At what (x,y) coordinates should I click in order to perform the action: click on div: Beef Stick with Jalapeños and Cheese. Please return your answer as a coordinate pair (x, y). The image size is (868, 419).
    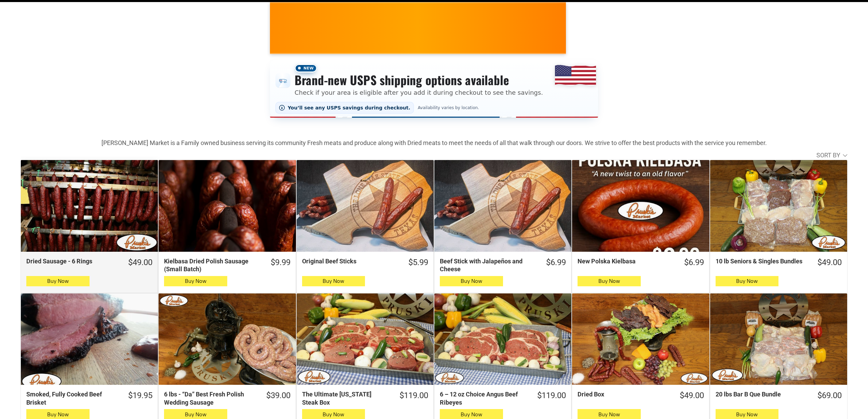
    Looking at the image, I should click on (487, 265).